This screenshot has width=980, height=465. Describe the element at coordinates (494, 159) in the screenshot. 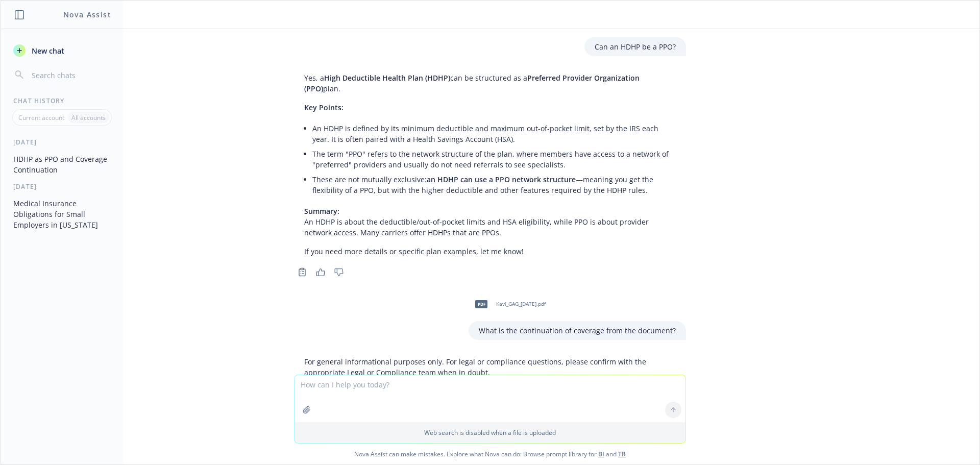

I see `li: The term "PPO" refers to the network structure of the plan, where members have access to a networ...` at that location.